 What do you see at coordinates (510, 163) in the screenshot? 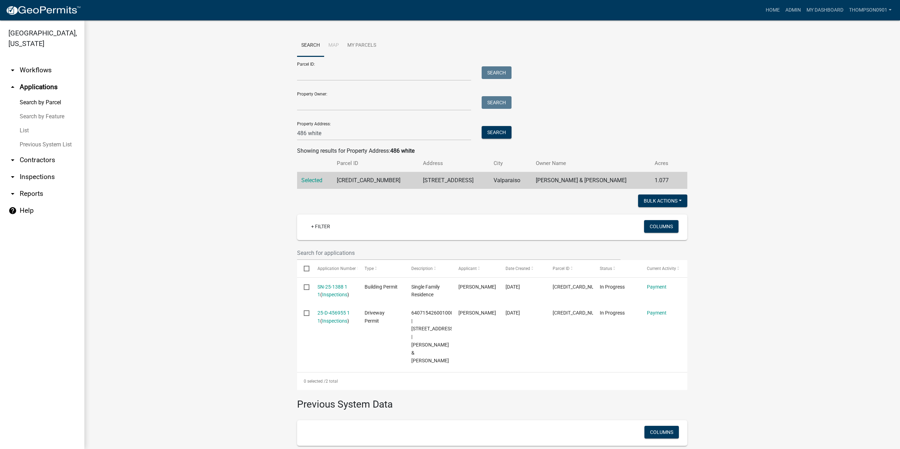
I see `th: City` at bounding box center [510, 163].